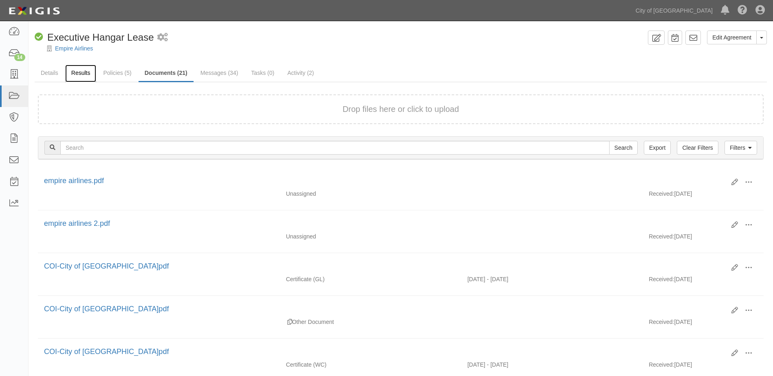 This screenshot has width=773, height=376. Describe the element at coordinates (166, 73) in the screenshot. I see `a: Documents (21)` at that location.